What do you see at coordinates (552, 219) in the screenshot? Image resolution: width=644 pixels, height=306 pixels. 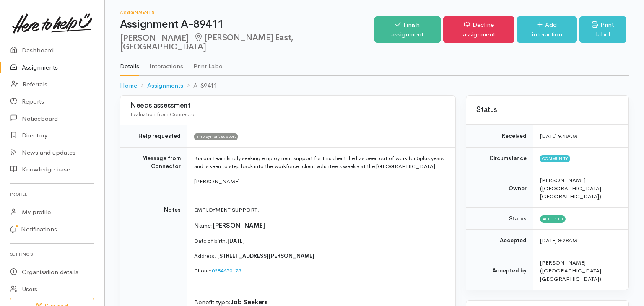 I see `span: Accepted` at bounding box center [552, 219].